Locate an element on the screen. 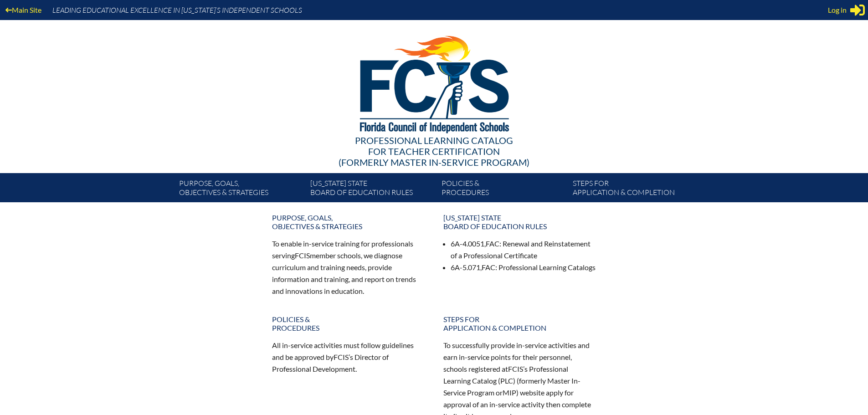 The height and width of the screenshot is (415, 868). span: MIP is located at coordinates (510, 393).